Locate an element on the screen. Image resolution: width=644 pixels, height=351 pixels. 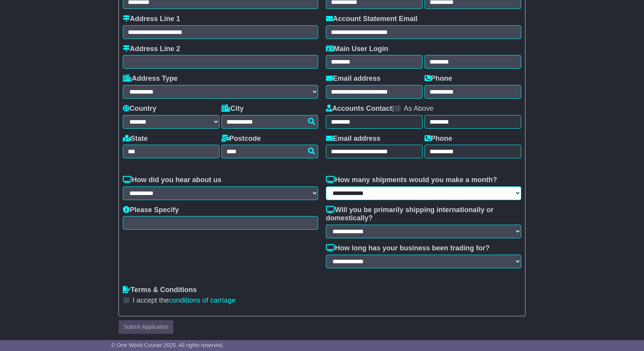
label: Terms & Conditions is located at coordinates (160, 290).